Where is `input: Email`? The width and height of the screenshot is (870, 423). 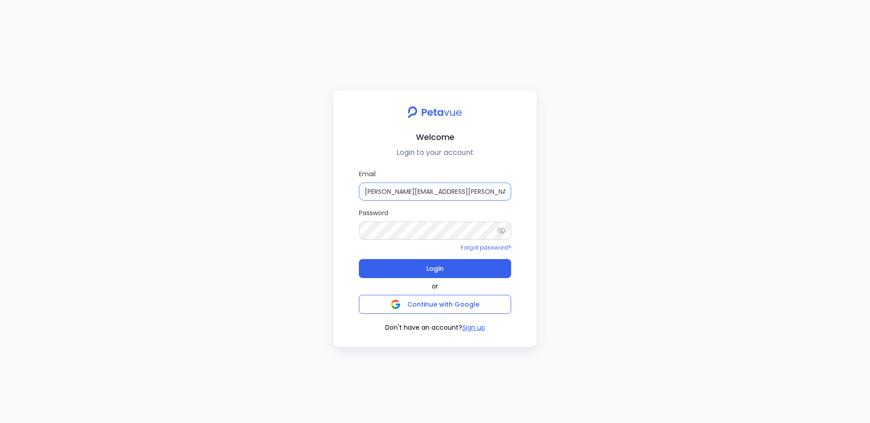
input: Email is located at coordinates (435, 192).